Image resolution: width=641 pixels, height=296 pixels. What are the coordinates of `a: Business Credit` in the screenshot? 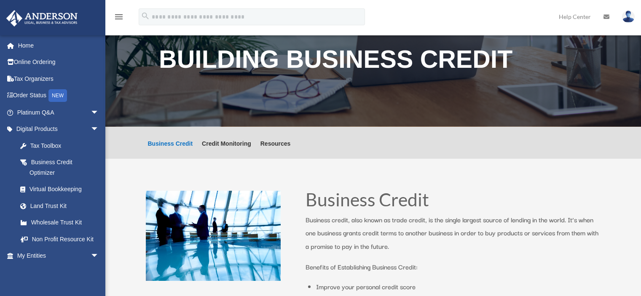 It's located at (170, 150).